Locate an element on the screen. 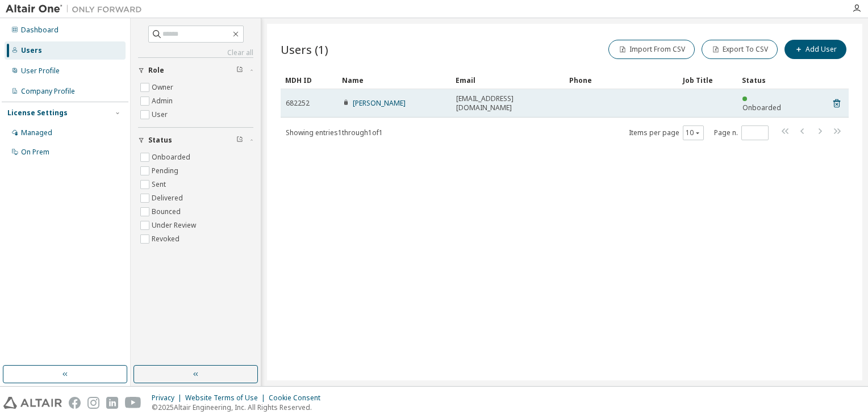 The height and width of the screenshot is (419, 868). div: Name is located at coordinates (394, 80).